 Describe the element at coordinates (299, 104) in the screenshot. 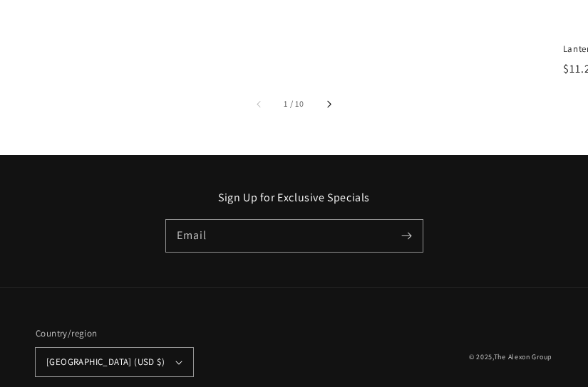

I see `span: 10` at that location.